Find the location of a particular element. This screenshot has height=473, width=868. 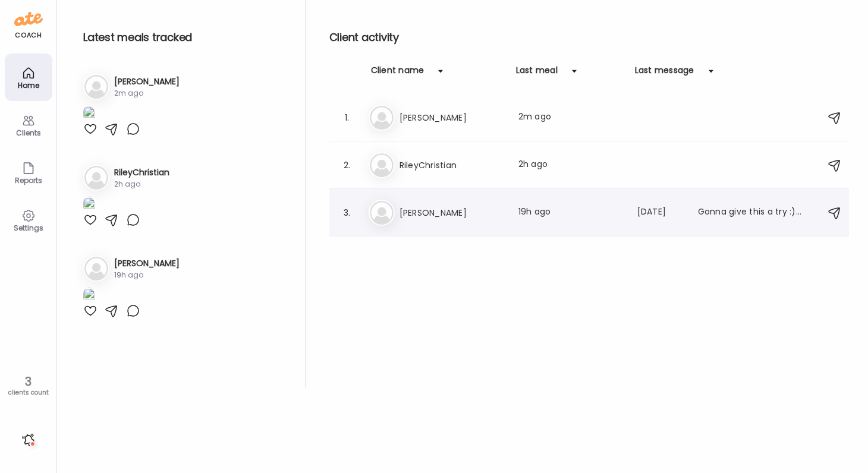

div: Last message is located at coordinates (665, 74).